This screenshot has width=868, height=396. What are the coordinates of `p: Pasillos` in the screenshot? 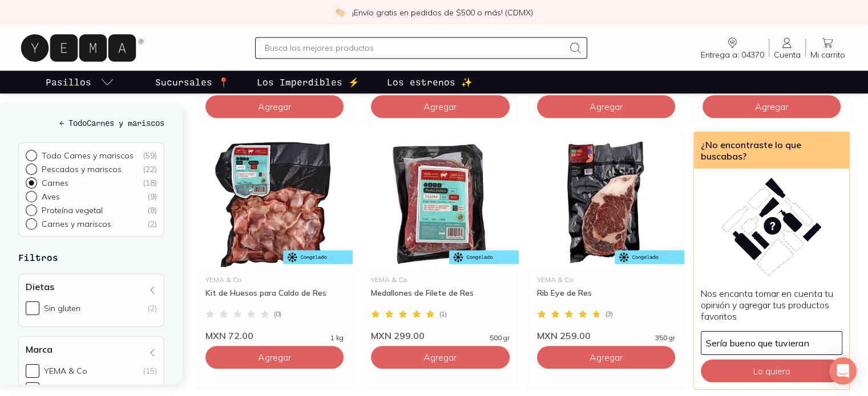 It's located at (68, 82).